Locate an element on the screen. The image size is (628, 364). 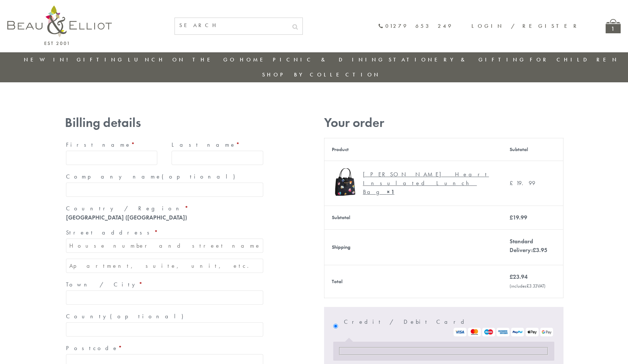
label: Country / Region is located at coordinates (164, 208).